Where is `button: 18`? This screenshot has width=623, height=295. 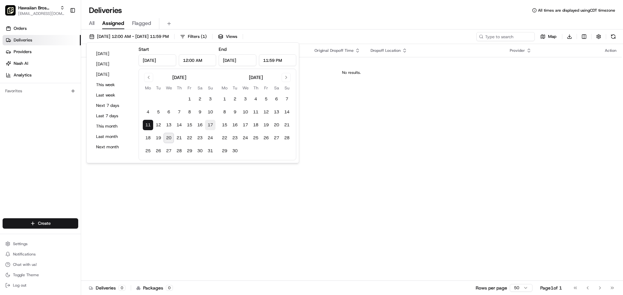 button: 18 is located at coordinates (148, 138).